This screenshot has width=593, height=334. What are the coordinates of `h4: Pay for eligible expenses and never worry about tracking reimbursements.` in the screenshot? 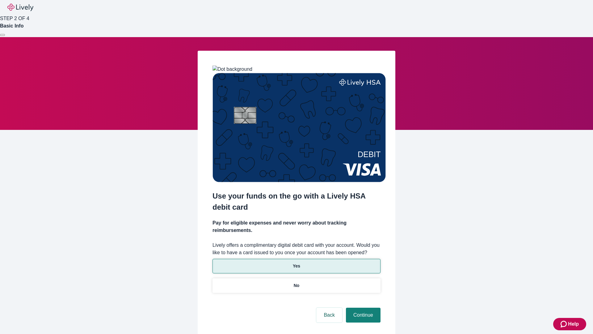 It's located at (297, 226).